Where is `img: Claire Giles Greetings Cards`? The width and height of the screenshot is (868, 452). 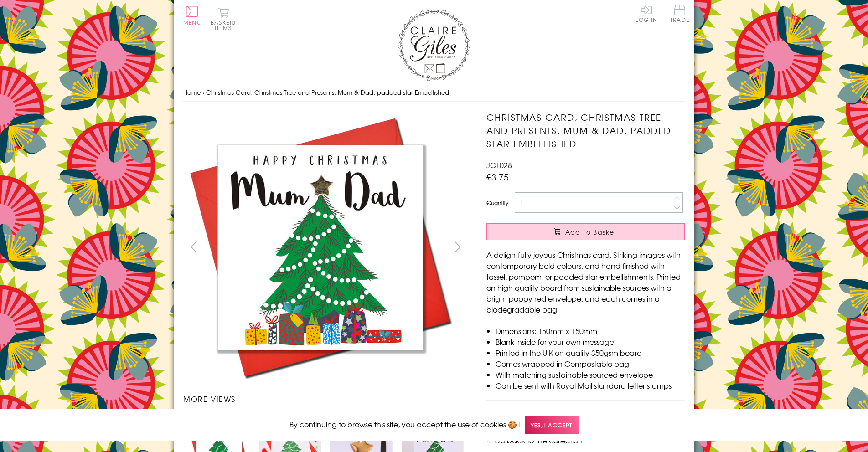 img: Claire Giles Greetings Cards is located at coordinates (434, 45).